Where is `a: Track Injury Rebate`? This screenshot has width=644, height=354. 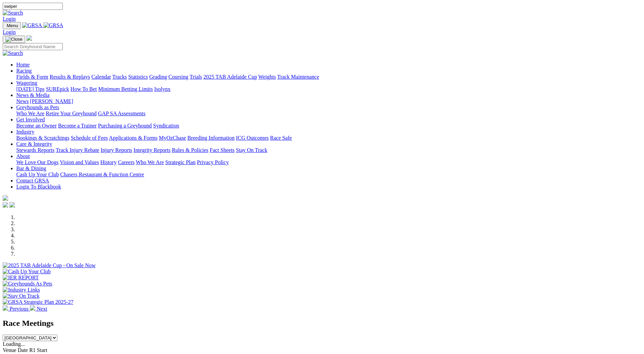
a: Track Injury Rebate is located at coordinates (77, 150).